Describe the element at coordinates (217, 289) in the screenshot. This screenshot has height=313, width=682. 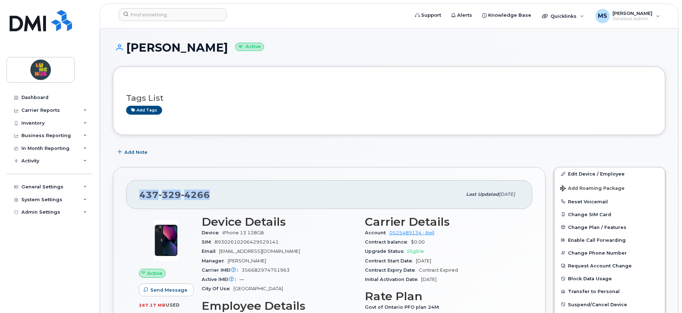
I see `span: City Of Use` at that location.